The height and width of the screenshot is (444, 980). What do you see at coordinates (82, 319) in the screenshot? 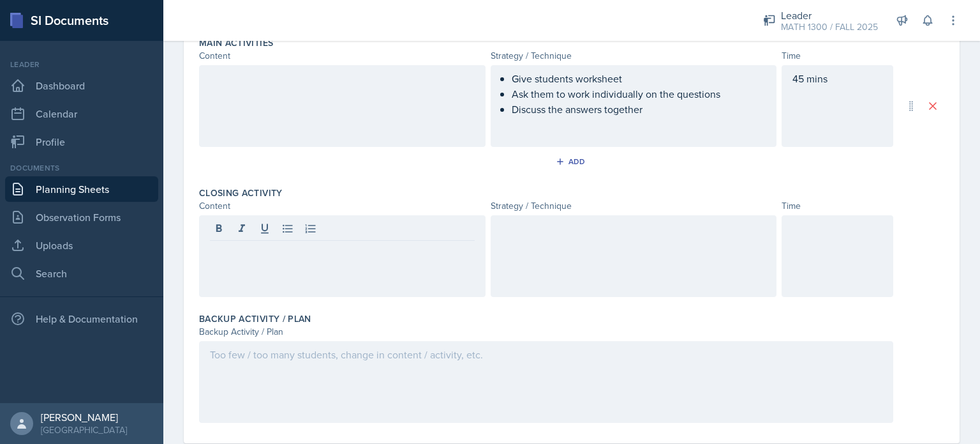
I see `div: Help & Documentation` at bounding box center [82, 319].